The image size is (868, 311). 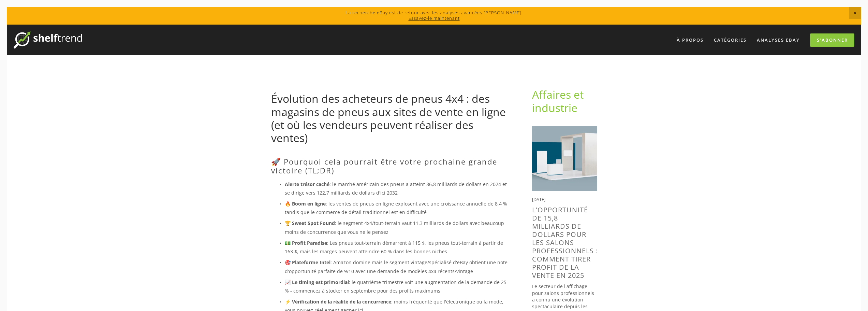 What do you see at coordinates (308, 262) in the screenshot?
I see `font: 🎯 Plateforme Intel` at bounding box center [308, 262].